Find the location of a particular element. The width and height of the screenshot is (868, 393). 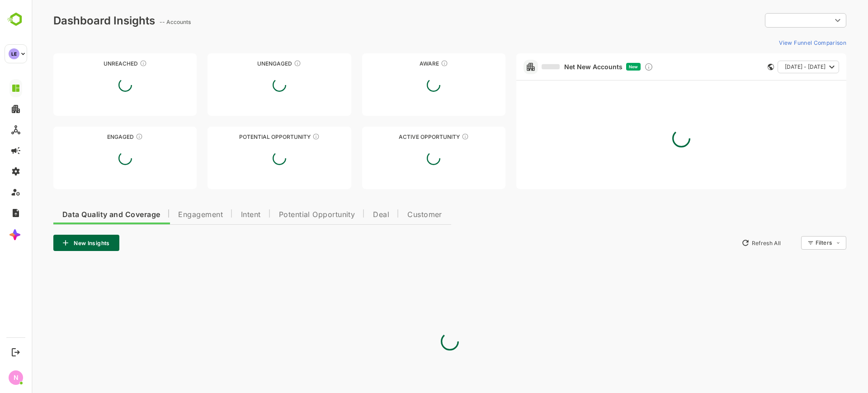

span: Deal is located at coordinates (350, 215).